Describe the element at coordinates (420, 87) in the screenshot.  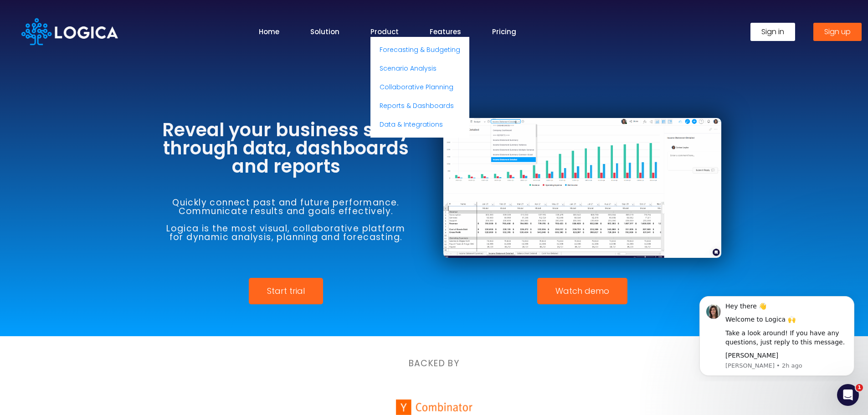
I see `ul: Product` at that location.